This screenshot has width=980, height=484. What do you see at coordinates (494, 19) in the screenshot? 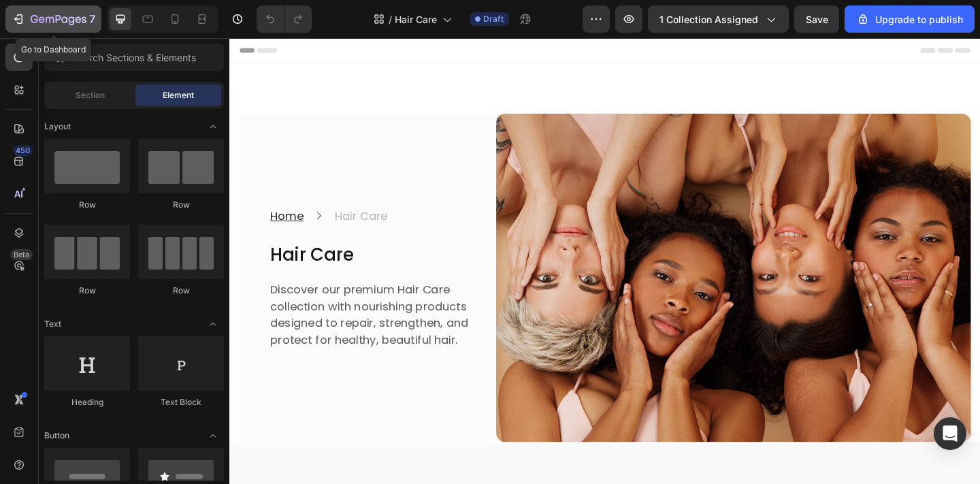
I see `span: Draft` at bounding box center [494, 19].